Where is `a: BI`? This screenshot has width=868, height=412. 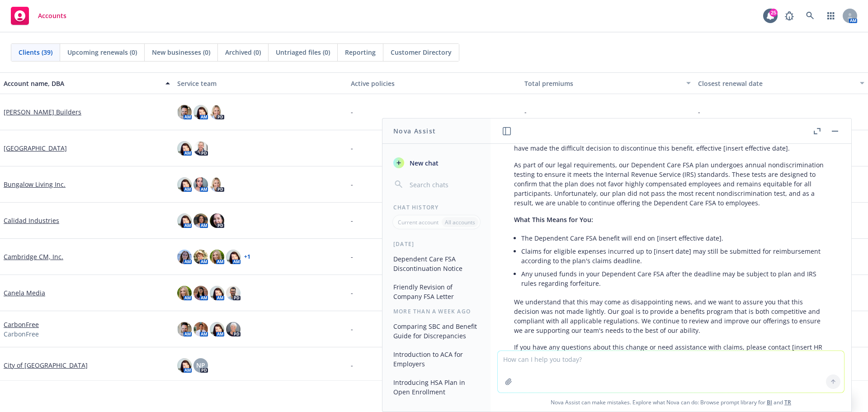
a: BI is located at coordinates (769, 402).